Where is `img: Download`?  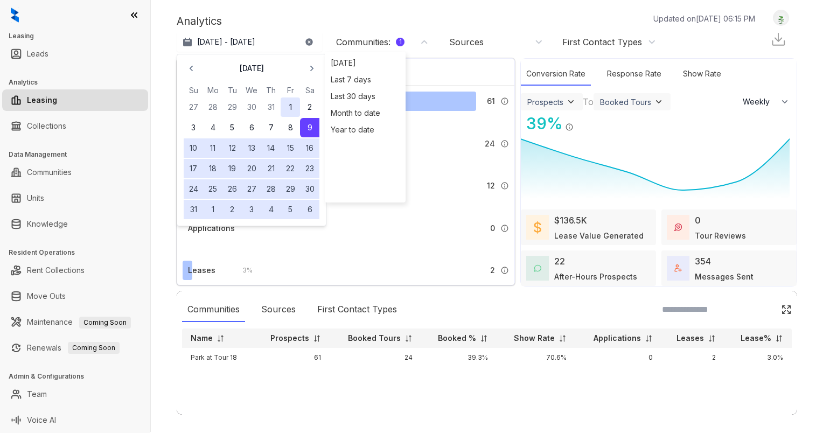 img: Download is located at coordinates (778, 39).